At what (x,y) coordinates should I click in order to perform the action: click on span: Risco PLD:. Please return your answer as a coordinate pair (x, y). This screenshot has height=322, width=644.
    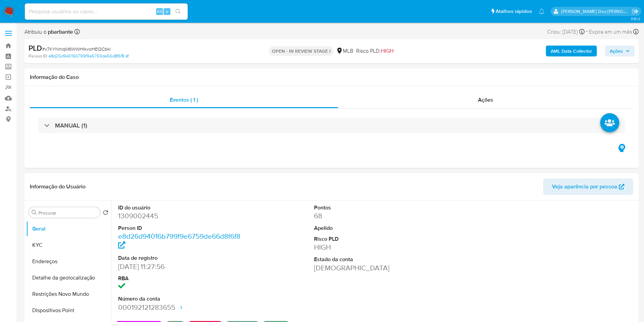
    Looking at the image, I should click on (375, 51).